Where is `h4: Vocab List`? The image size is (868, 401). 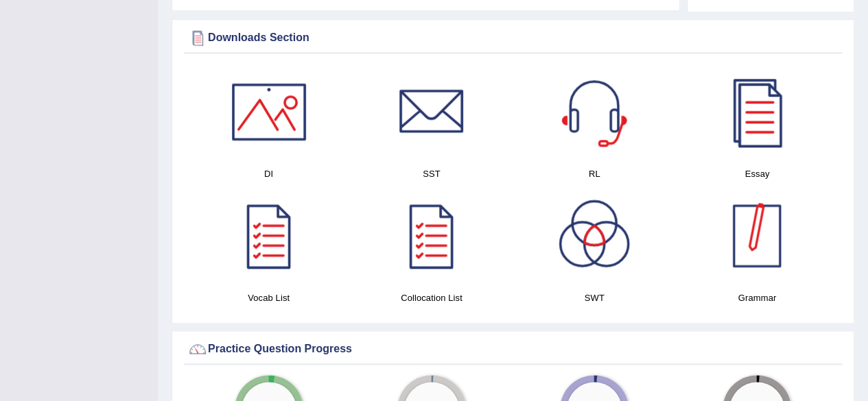
h4: Vocab List is located at coordinates (268, 298).